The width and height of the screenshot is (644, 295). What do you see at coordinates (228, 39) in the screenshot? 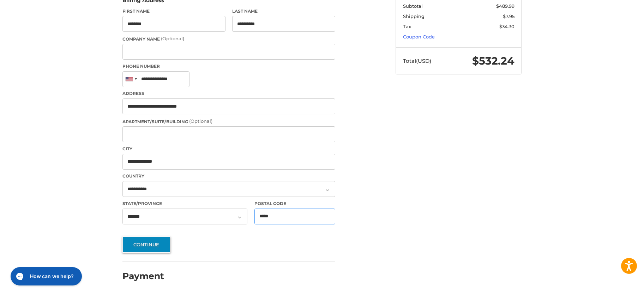
I see `label: Company Name` at bounding box center [228, 39].